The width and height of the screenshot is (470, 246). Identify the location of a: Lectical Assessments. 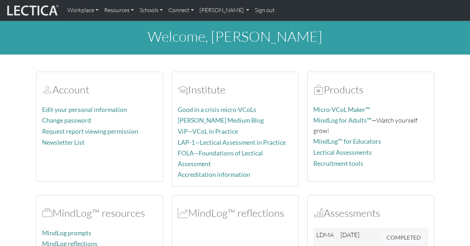
(343, 152).